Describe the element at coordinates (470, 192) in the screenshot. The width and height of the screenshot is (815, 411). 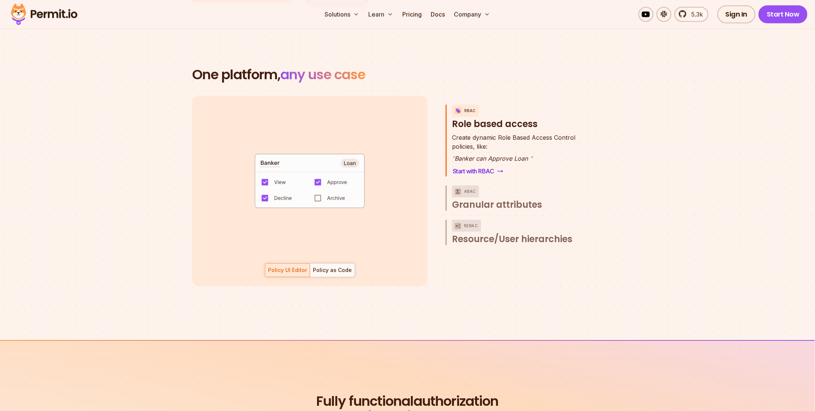
I see `p: ABAC` at that location.